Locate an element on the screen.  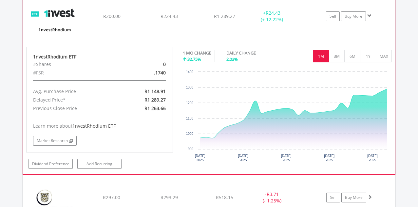
text: 1300 is located at coordinates (189, 87).